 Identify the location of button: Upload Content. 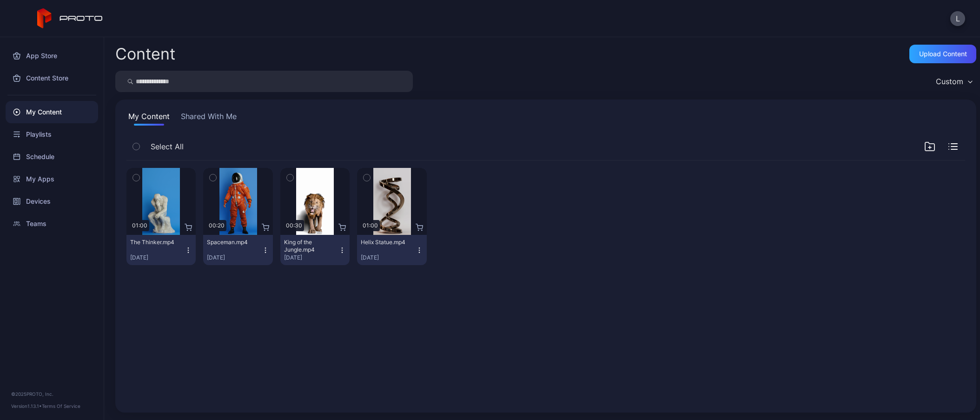
(943, 54).